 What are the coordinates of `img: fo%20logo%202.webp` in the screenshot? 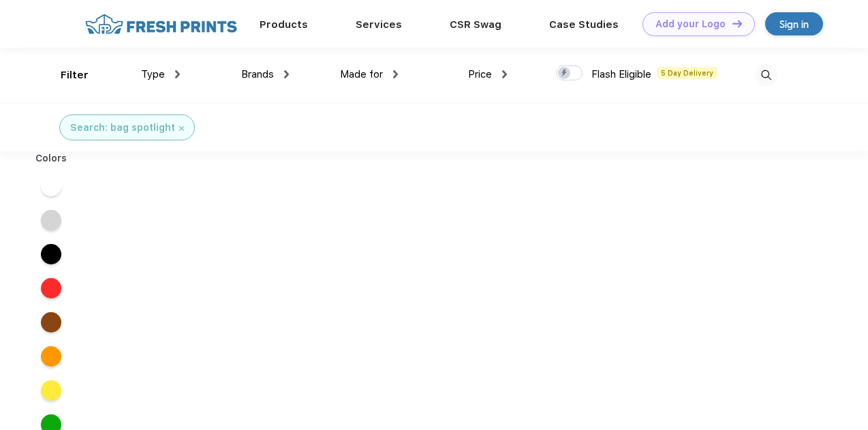 It's located at (160, 24).